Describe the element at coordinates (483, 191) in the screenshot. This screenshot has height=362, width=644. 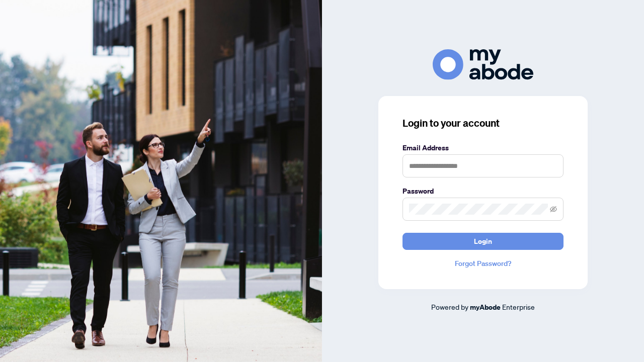
I see `label: Password` at that location.